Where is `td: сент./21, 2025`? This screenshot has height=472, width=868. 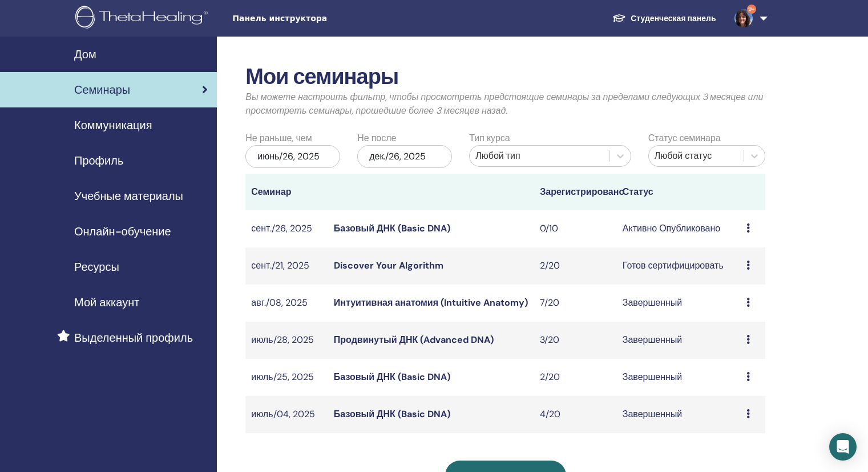
td: сент./21, 2025 is located at coordinates (286, 266).